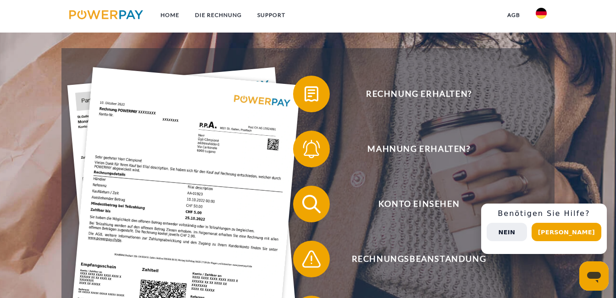  I want to click on img: qb_bell.svg, so click(312, 149).